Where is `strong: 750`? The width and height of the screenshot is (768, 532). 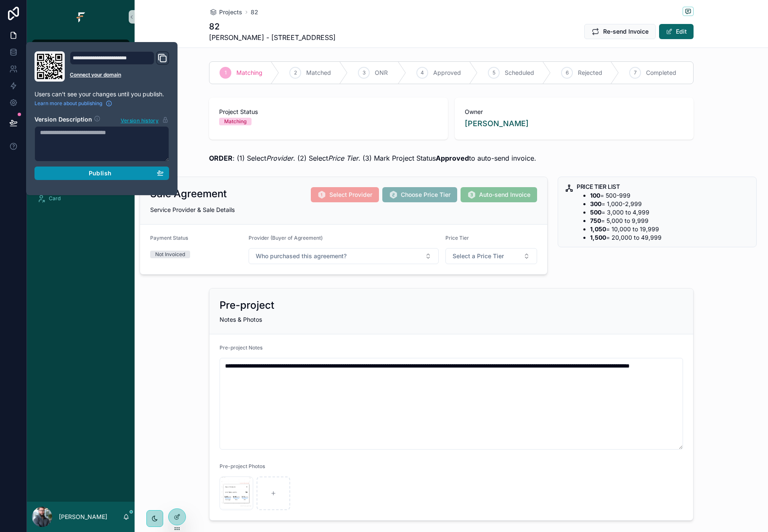 strong: 750 is located at coordinates (595, 220).